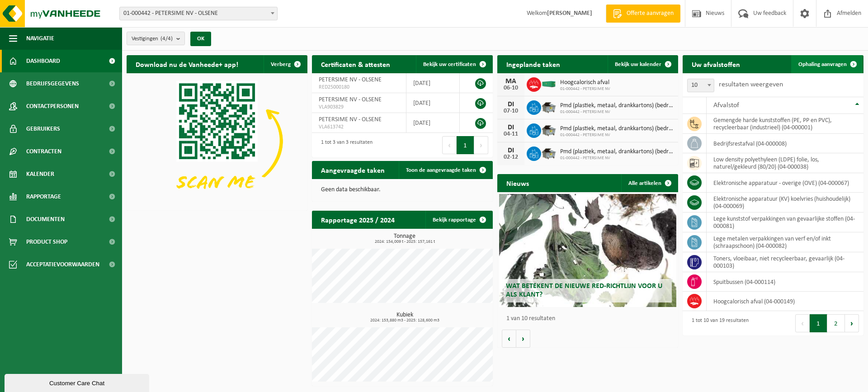 The width and height of the screenshot is (868, 392). Describe the element at coordinates (511, 111) in the screenshot. I see `div: 07-10` at that location.